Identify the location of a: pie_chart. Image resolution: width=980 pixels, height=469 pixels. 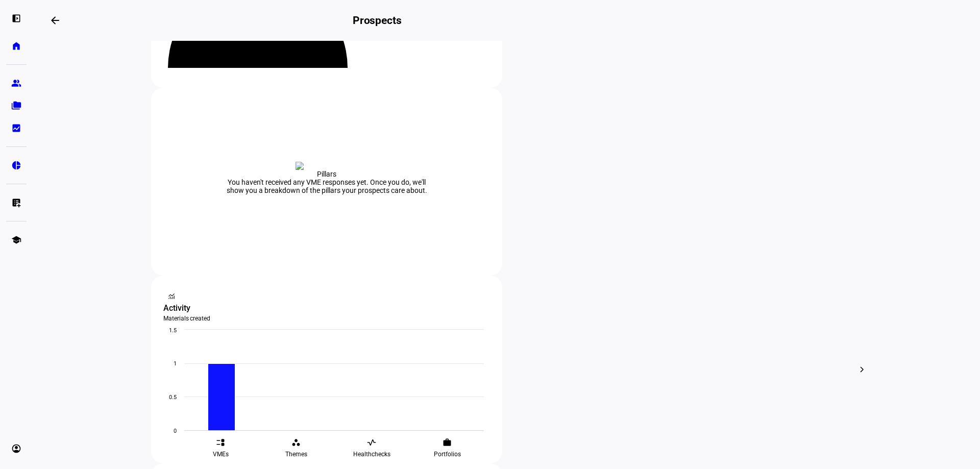
(16, 165).